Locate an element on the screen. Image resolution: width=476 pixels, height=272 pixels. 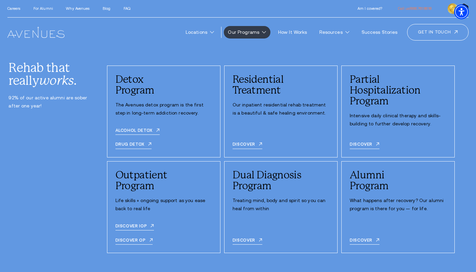
a: Careers is located at coordinates (14, 8).